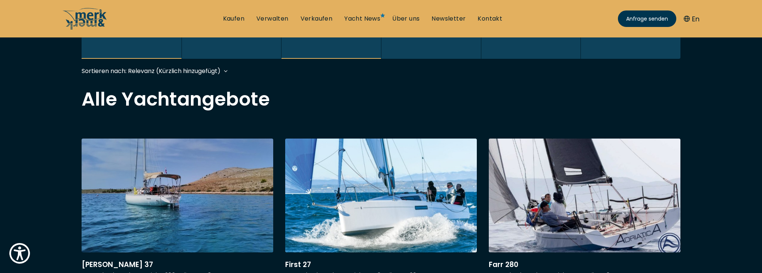 The image size is (762, 273). What do you see at coordinates (448, 19) in the screenshot?
I see `a: Newsletter` at bounding box center [448, 19].